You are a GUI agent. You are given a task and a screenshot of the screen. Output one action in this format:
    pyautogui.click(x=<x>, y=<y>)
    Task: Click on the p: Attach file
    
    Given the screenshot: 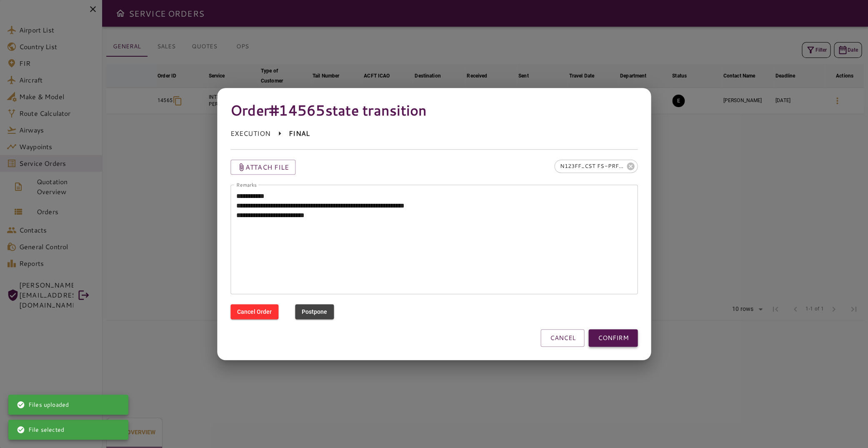 What is the action you would take?
    pyautogui.click(x=267, y=167)
    